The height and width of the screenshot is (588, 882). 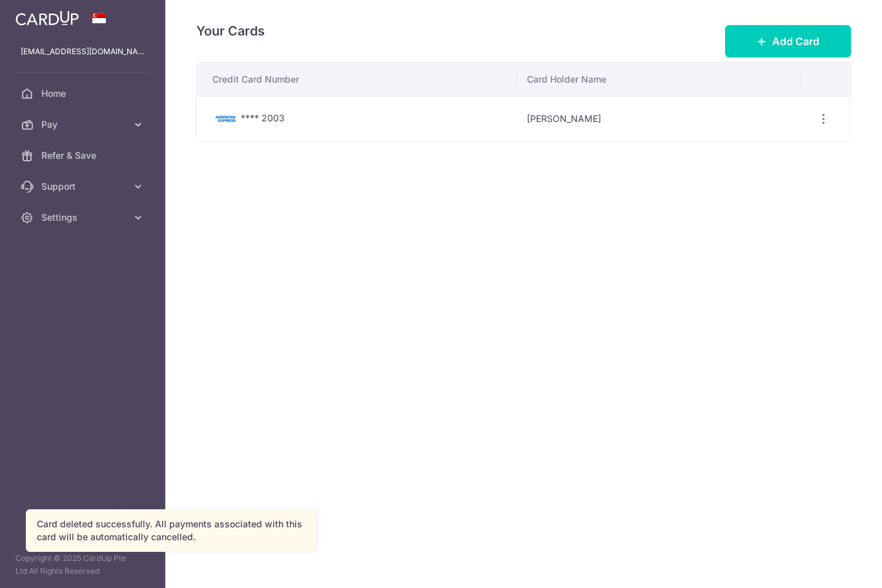 What do you see at coordinates (788, 41) in the screenshot?
I see `a: Add Card` at bounding box center [788, 41].